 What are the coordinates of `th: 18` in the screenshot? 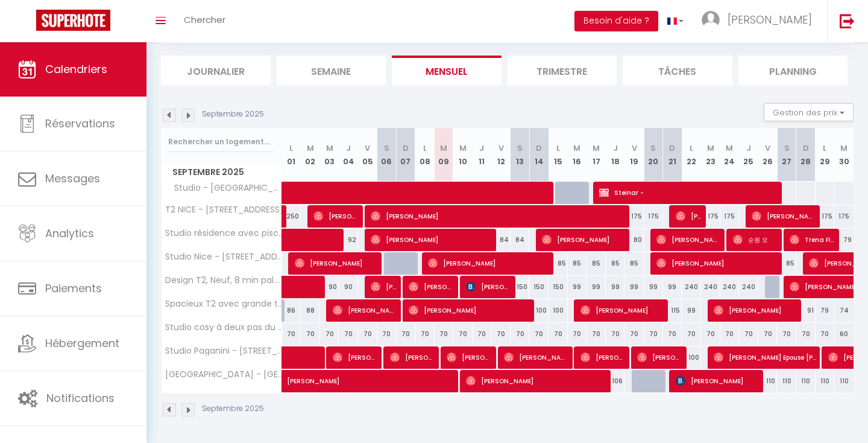 It's located at (615, 154).